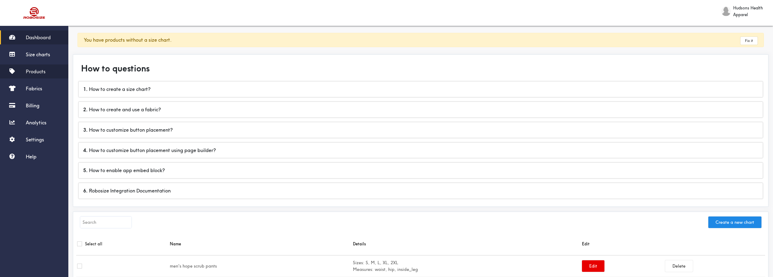 This screenshot has height=277, width=773. Describe the element at coordinates (32, 105) in the screenshot. I see `span: Billing` at that location.